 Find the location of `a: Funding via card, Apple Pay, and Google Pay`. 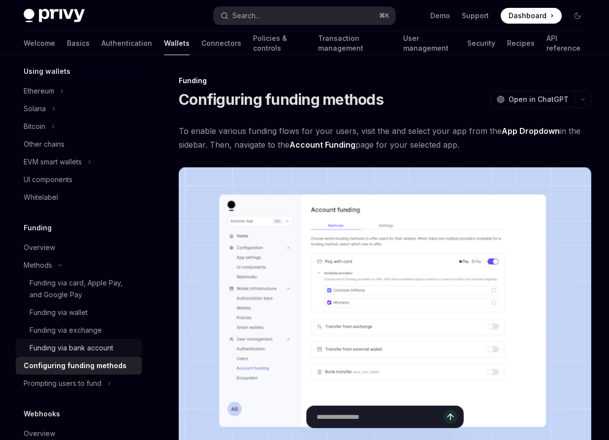

a: Funding via card, Apple Pay, and Google Pay is located at coordinates (79, 289).